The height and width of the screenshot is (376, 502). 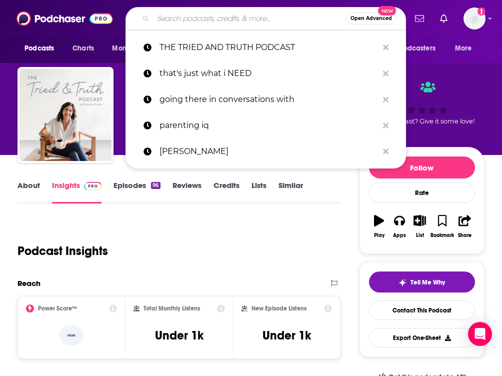 I want to click on div: Apps, so click(x=400, y=236).